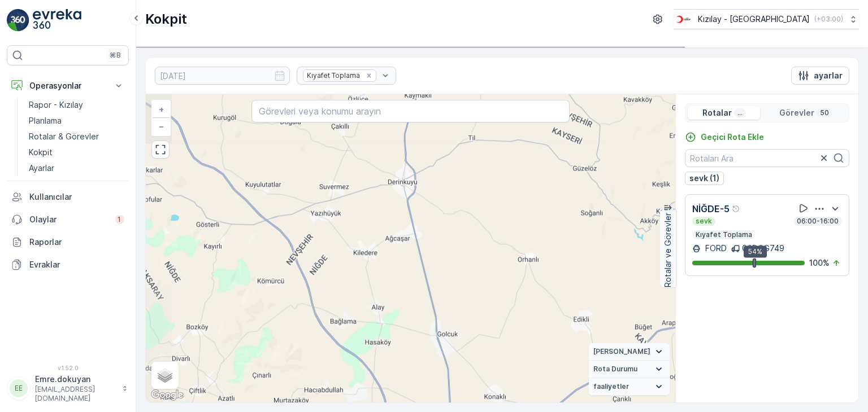 The image size is (868, 412). What do you see at coordinates (820, 76) in the screenshot?
I see `button: ayarlar` at bounding box center [820, 76].